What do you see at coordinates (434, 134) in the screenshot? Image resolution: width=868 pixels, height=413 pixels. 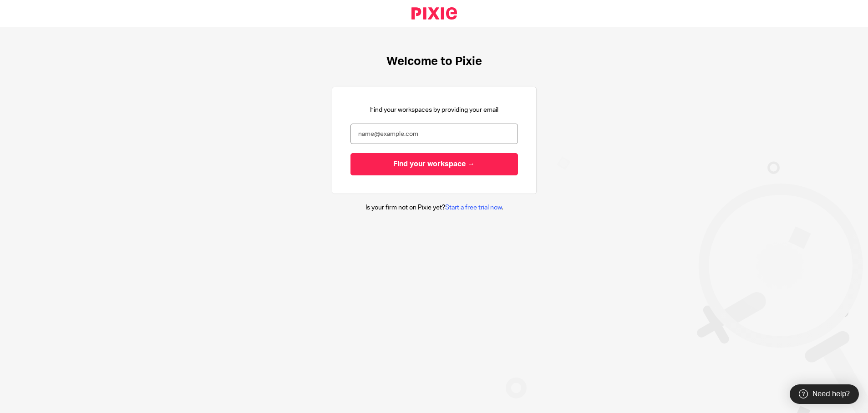 I see `input: name@example.com` at bounding box center [434, 134].